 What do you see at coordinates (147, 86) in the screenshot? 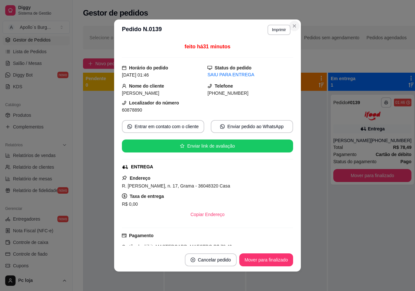
I see `strong: Nome do cliente` at bounding box center [147, 86].